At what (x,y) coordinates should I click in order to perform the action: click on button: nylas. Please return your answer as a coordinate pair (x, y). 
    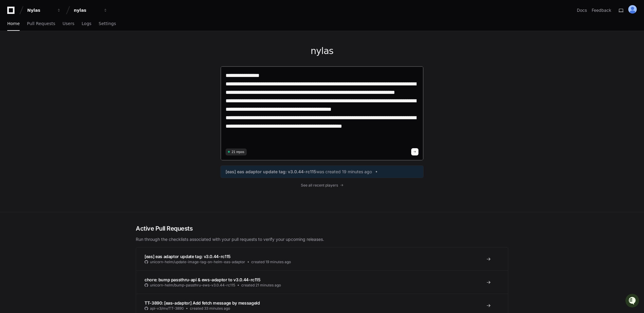
    Looking at the image, I should click on (90, 10).